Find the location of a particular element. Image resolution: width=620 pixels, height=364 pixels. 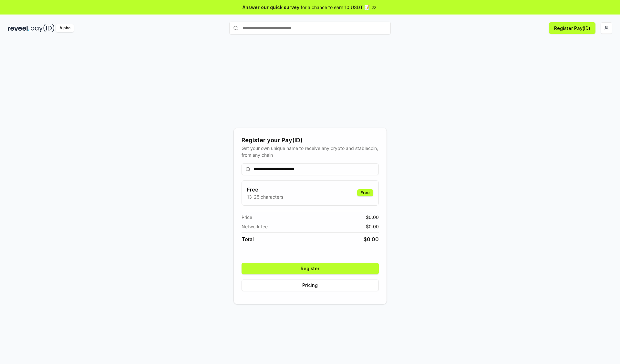

img: pay_id is located at coordinates (43, 28).